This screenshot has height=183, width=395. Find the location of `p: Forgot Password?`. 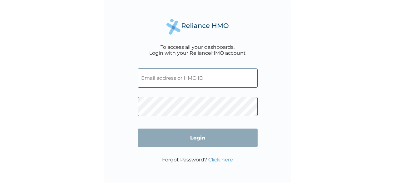

p: Forgot Password? is located at coordinates (197, 159).